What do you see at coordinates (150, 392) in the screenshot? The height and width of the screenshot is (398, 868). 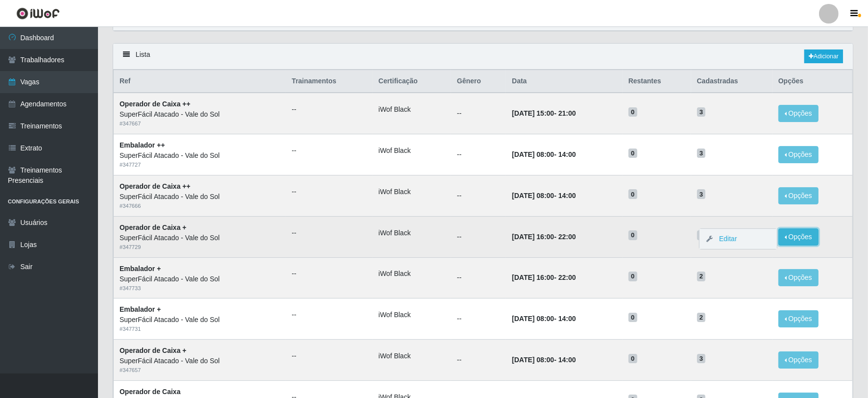 I see `strong: Operador de Caixa` at bounding box center [150, 392].